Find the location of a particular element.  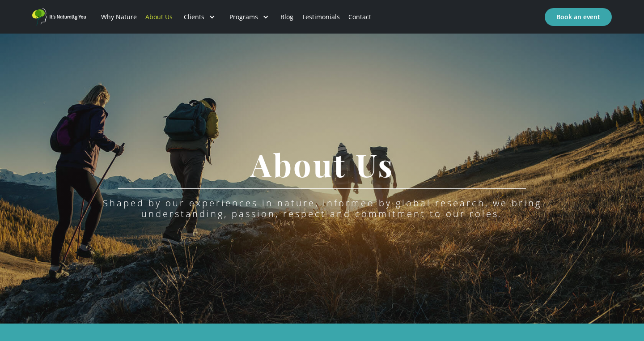

div: Shaped by our experiences in nature, informed by global research, we bring understanding, passion... is located at coordinates (322, 208).